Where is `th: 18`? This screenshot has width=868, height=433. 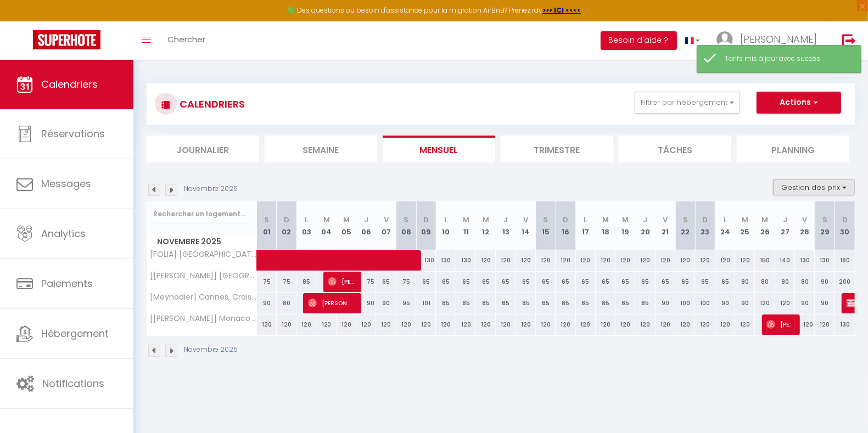 th: 18 is located at coordinates (605, 226).